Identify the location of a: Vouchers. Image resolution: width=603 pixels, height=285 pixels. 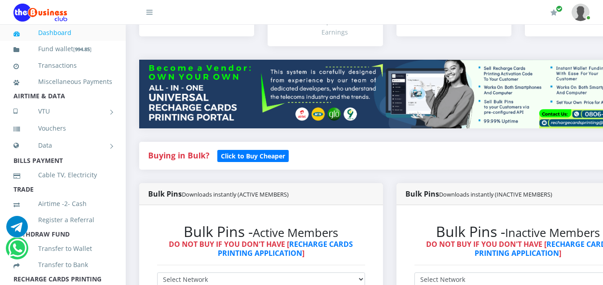
(63, 129).